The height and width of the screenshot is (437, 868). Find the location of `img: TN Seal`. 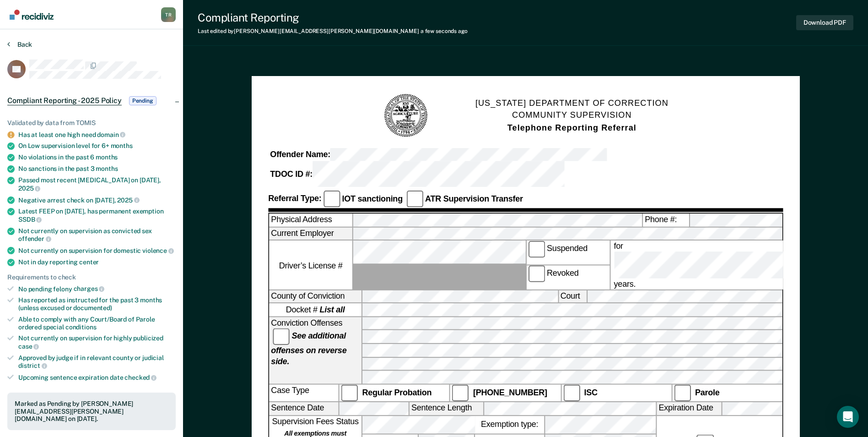

img: TN Seal is located at coordinates (406, 116).